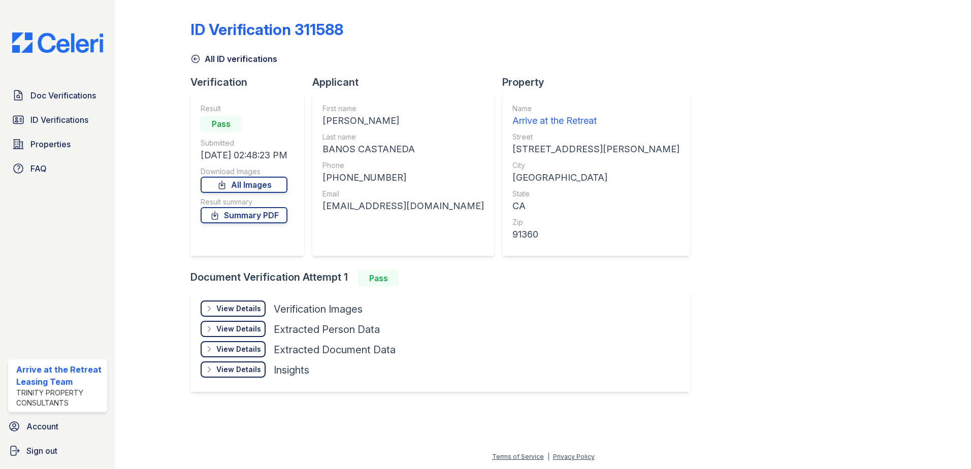 Image resolution: width=971 pixels, height=469 pixels. I want to click on a: Account, so click(57, 427).